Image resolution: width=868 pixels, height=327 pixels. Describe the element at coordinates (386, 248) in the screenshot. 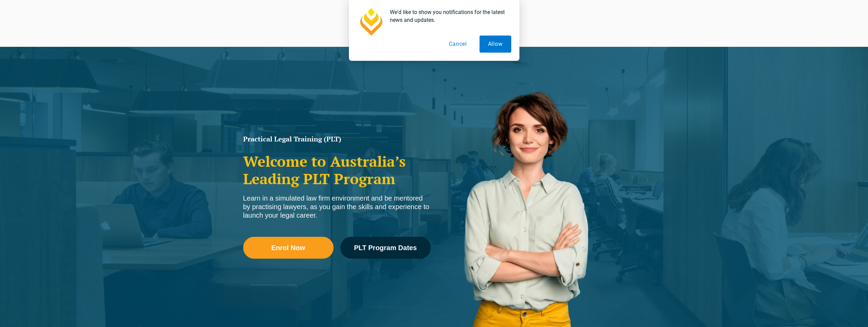

I see `a: PLT Program Dates` at that location.